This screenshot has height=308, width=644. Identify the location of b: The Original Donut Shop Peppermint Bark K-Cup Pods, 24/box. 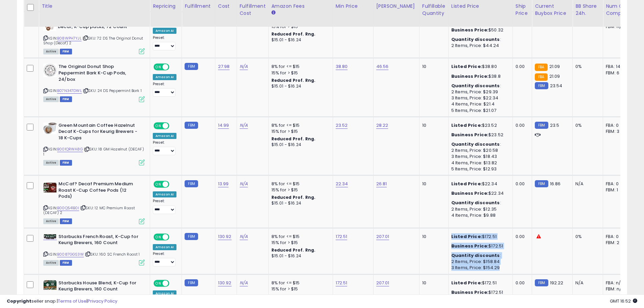
(99, 74).